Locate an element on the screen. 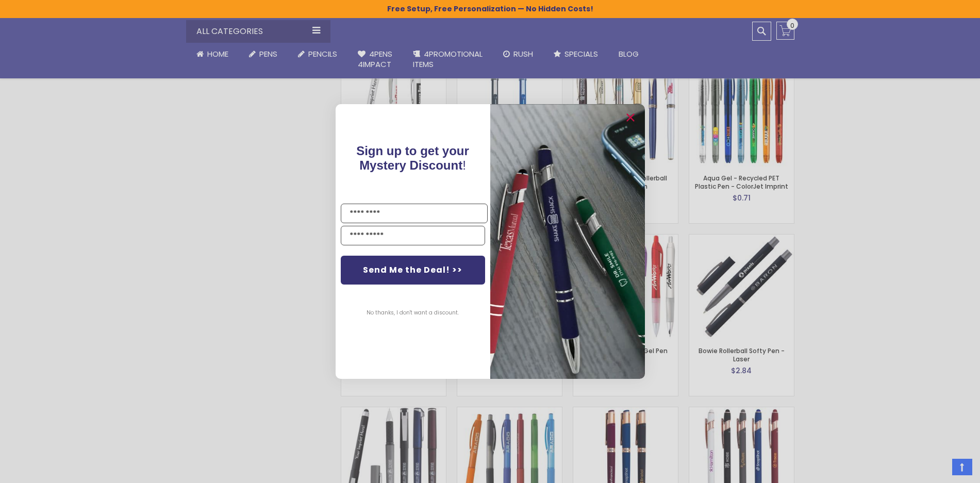 This screenshot has height=483, width=980. span: Sign up to get your Mystery Discount is located at coordinates (412, 158).